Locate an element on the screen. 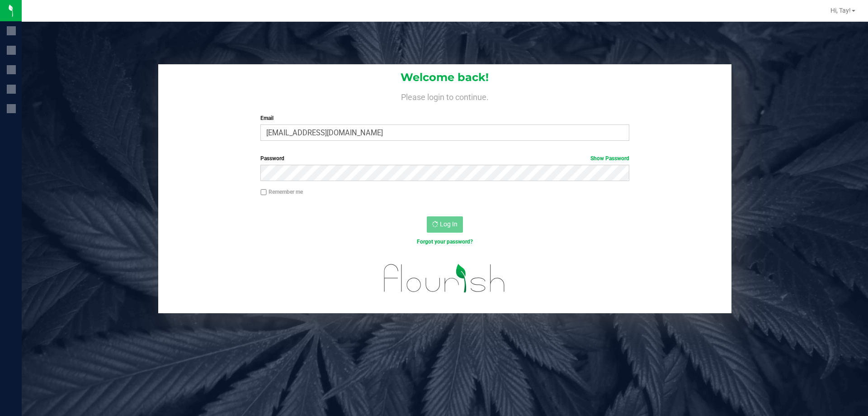  input: Remember me is located at coordinates (263, 192).